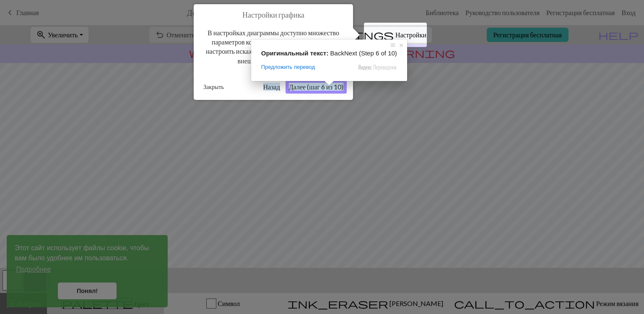  I want to click on div: Настройки графика, so click(273, 52).